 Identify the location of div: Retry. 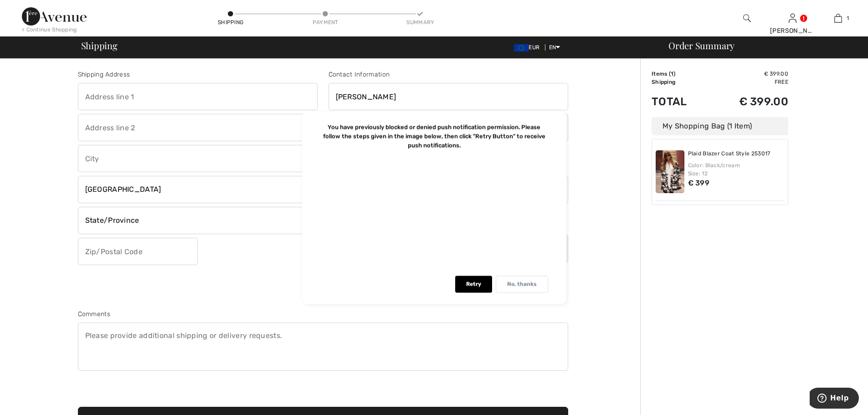
(473, 284).